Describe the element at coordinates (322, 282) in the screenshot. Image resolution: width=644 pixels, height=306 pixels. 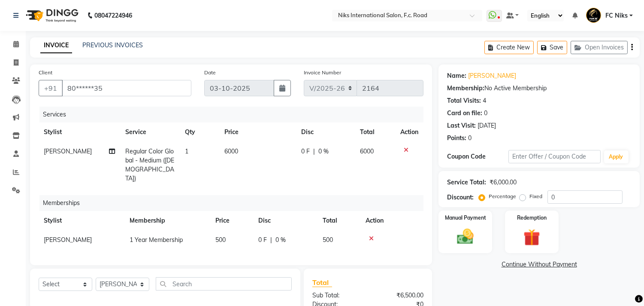
I see `span: Total` at that location.